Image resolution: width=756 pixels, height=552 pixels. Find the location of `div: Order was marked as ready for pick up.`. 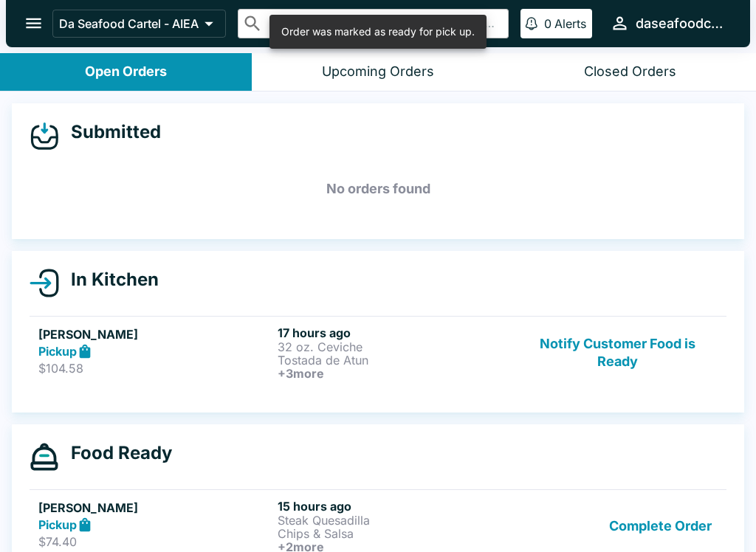

div: Order was marked as ready for pick up. is located at coordinates (378, 32).